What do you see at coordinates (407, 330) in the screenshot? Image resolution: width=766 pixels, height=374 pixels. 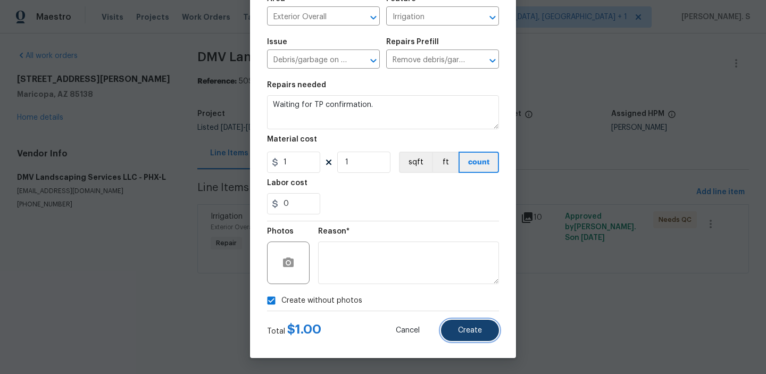 I see `button: Cancel` at bounding box center [407, 330].